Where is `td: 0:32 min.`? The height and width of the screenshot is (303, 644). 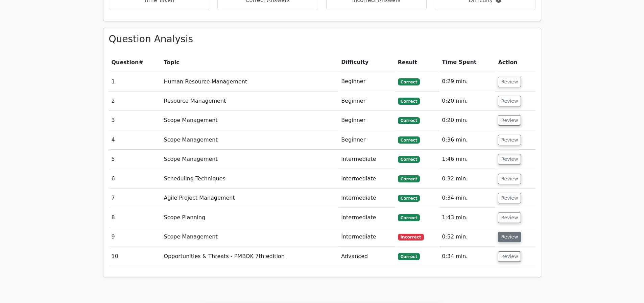
td: 0:32 min. is located at coordinates (467, 178).